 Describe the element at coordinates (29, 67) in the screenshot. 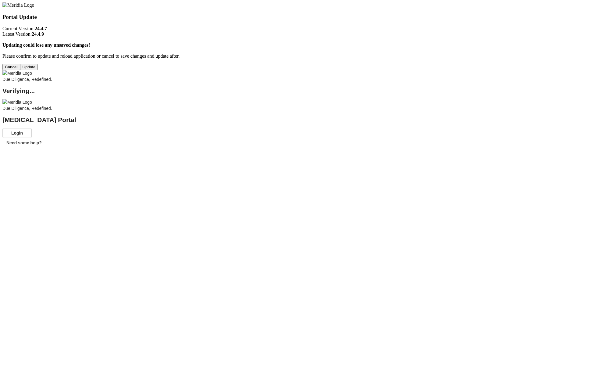

I see `button: Update` at that location.